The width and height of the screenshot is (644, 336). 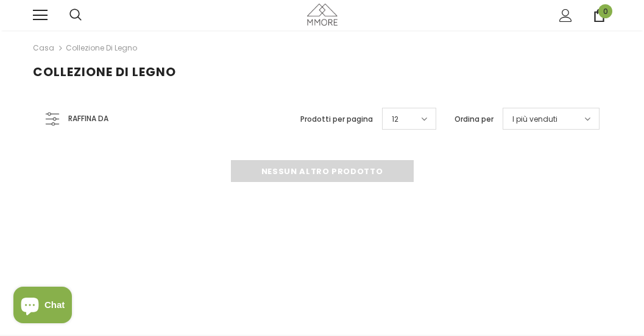 What do you see at coordinates (395, 119) in the screenshot?
I see `span: 12` at bounding box center [395, 119].